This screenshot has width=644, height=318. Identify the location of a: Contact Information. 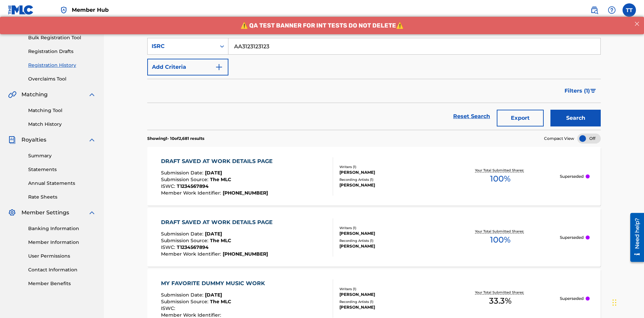
(62, 270).